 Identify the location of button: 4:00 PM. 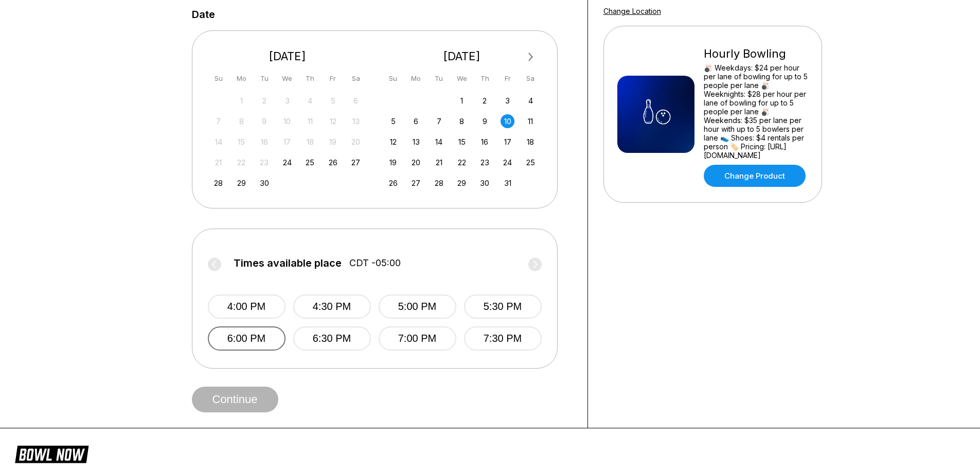
(246, 306).